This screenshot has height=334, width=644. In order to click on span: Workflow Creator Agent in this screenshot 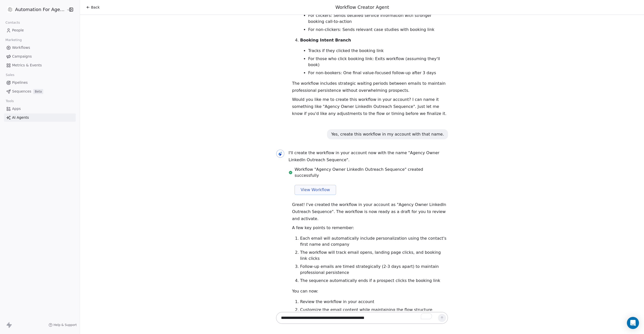, I will do `click(362, 7)`.